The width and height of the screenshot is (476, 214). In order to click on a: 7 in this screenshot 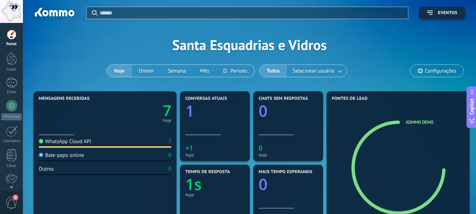, I will do `click(138, 110)`.